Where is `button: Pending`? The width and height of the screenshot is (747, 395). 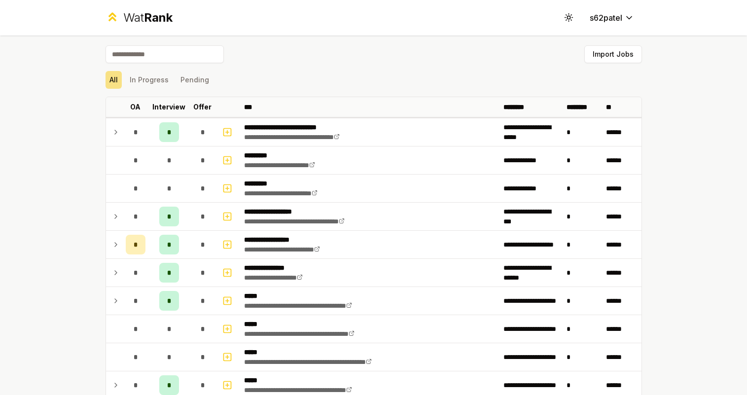 button: Pending is located at coordinates (195, 80).